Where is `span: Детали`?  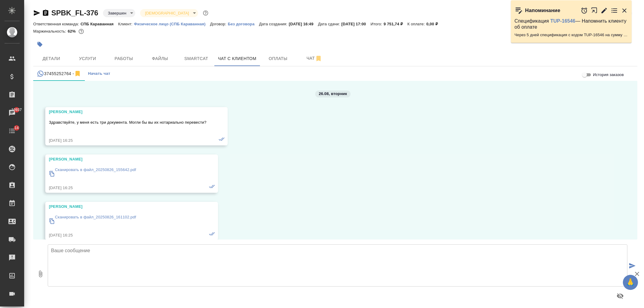
span: Детали is located at coordinates (51, 58).